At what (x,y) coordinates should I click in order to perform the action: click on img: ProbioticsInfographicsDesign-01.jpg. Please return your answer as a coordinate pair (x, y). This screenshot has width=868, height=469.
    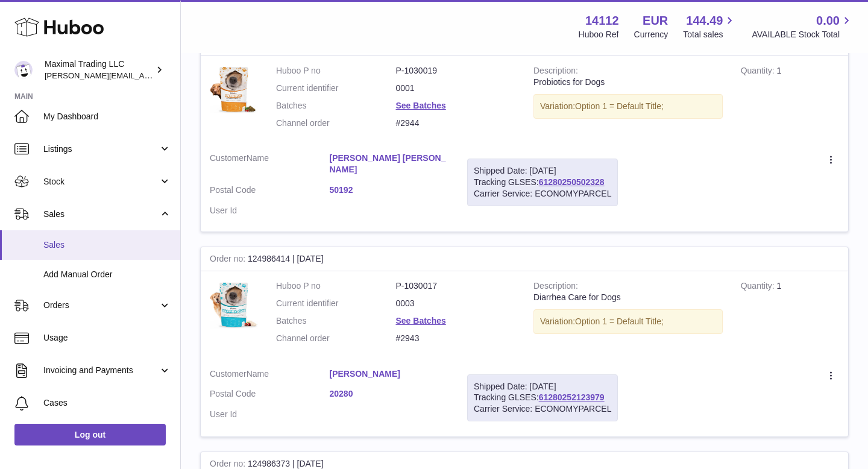
    Looking at the image, I should click on (234, 89).